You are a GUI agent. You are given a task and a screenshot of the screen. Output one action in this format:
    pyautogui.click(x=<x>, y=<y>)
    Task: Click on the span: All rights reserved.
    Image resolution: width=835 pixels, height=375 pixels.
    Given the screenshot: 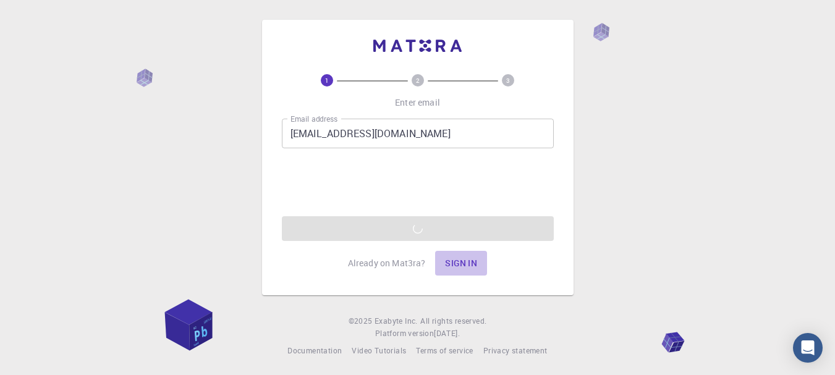 What is the action you would take?
    pyautogui.click(x=453, y=321)
    